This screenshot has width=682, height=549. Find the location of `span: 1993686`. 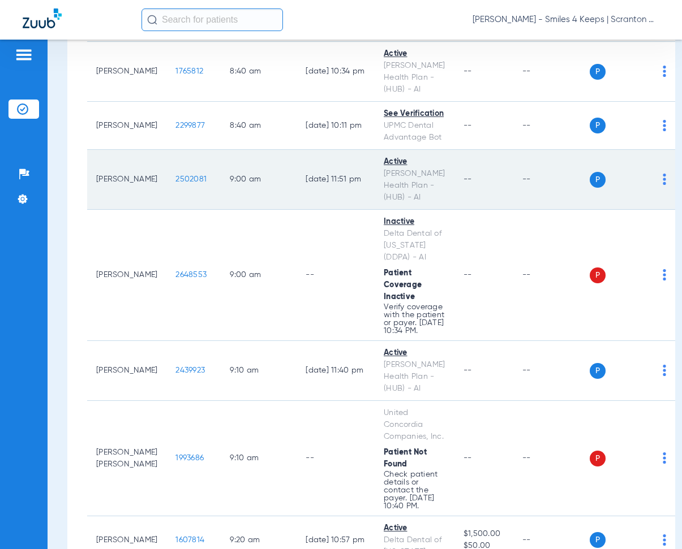

span: 1993686 is located at coordinates (190, 458).